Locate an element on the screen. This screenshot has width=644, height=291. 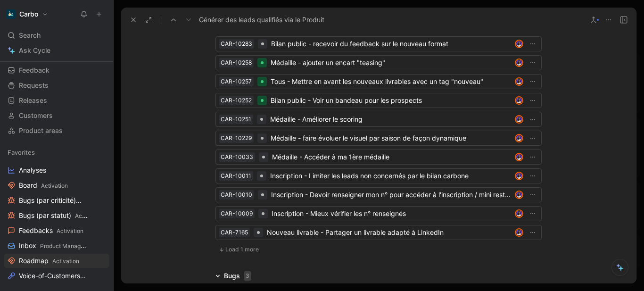
span: Search is located at coordinates (30, 36).